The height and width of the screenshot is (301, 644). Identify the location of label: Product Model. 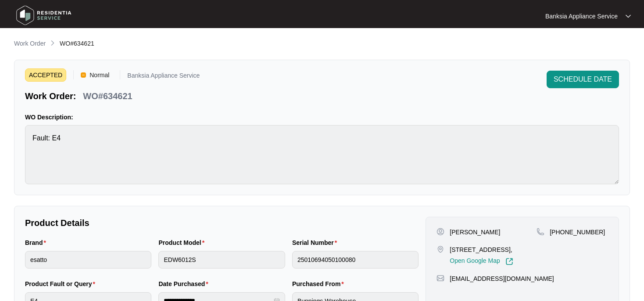
(183, 243).